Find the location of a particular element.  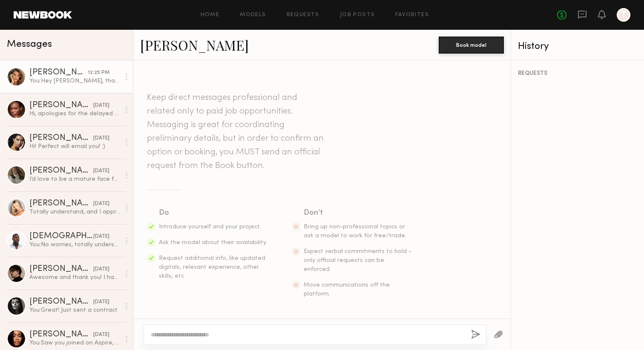

span: Request additional info, like updated digitals, relevant experience, other skills, etc. is located at coordinates (212, 268).